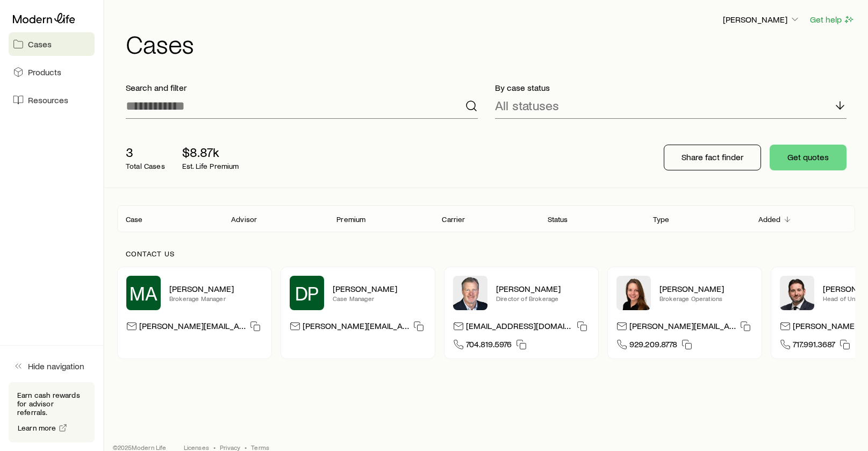 This screenshot has width=868, height=451. Describe the element at coordinates (527, 105) in the screenshot. I see `p: All statuses` at that location.